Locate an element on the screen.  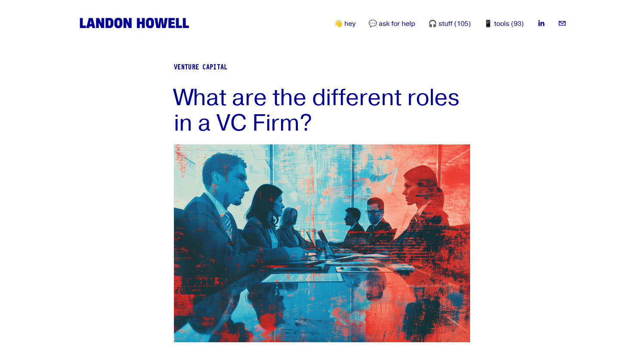
a: LinkedIn is located at coordinates (542, 24).